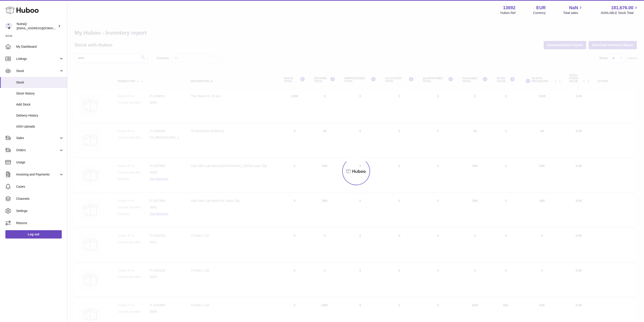  I want to click on span: 181,676.00, so click(623, 8).